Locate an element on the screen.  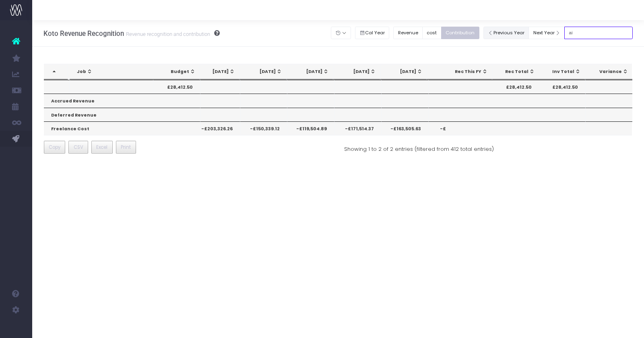
button: Next Year is located at coordinates (547, 33).